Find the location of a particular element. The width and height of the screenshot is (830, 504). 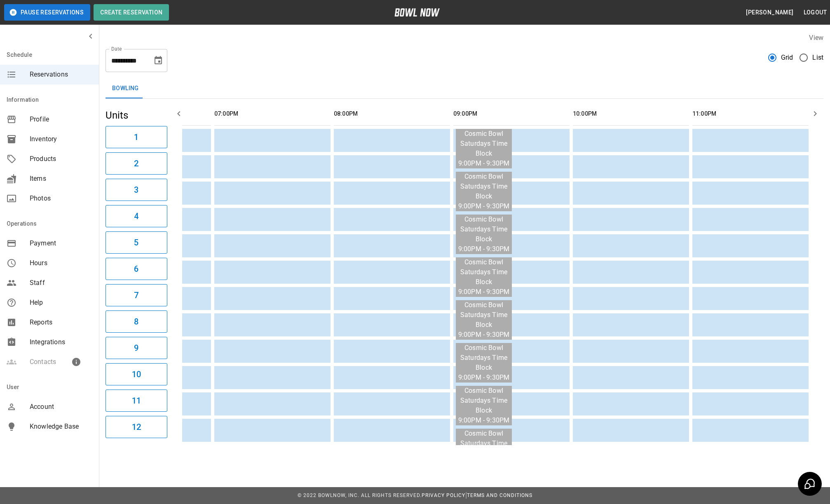

h6: 7 is located at coordinates (136, 295).